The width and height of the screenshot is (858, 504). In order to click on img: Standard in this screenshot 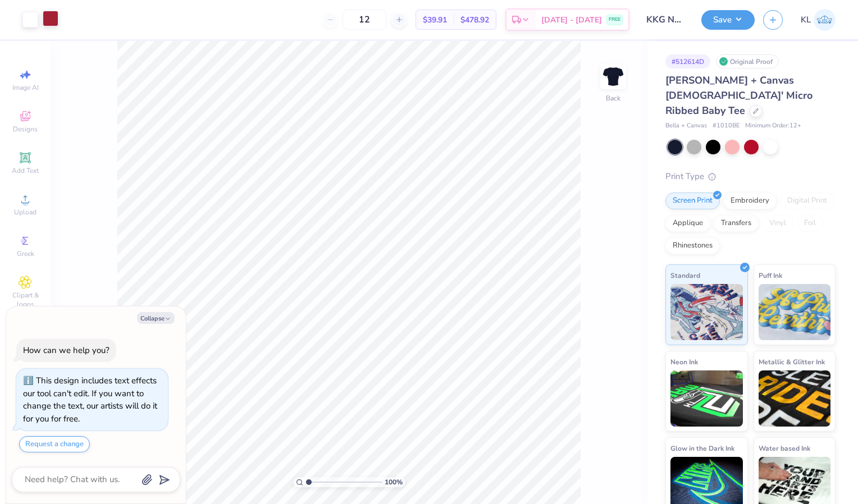, I will do `click(707, 312)`.